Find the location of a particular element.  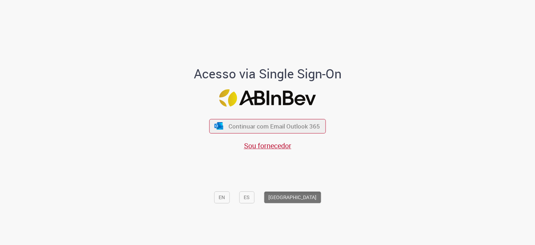

span: Sou fornecedor is located at coordinates (268, 145).